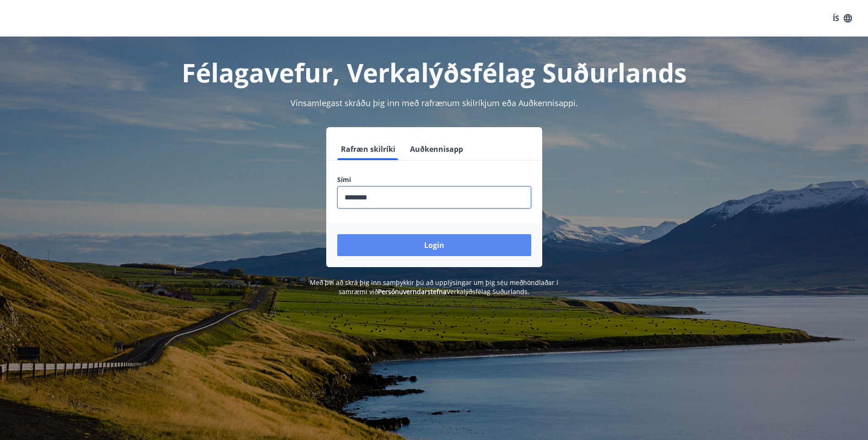 The width and height of the screenshot is (868, 440). Describe the element at coordinates (434, 245) in the screenshot. I see `button: Login` at that location.